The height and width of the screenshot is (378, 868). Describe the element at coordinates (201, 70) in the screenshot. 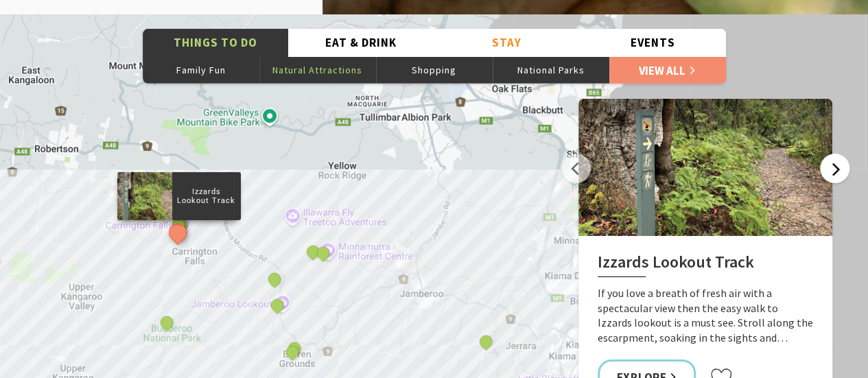

I see `button: Family Fun` at that location.